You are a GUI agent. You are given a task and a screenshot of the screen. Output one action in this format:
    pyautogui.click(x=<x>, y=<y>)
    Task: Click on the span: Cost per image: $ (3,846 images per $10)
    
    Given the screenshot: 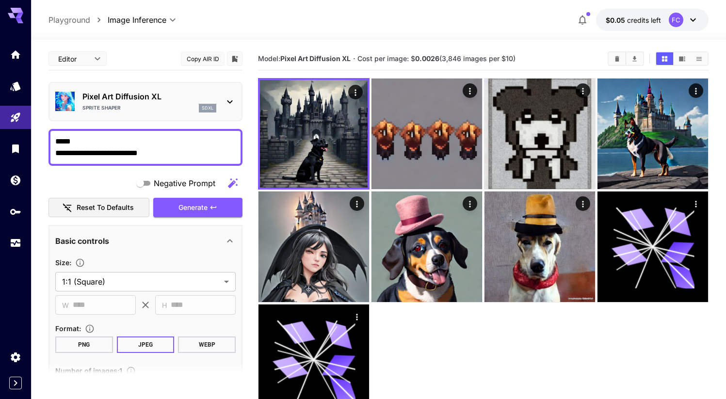 What is the action you would take?
    pyautogui.click(x=436, y=58)
    